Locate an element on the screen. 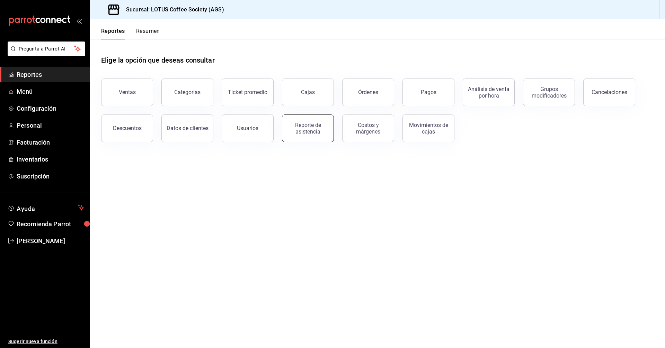 The height and width of the screenshot is (348, 665). button: Usuarios is located at coordinates (248, 129).